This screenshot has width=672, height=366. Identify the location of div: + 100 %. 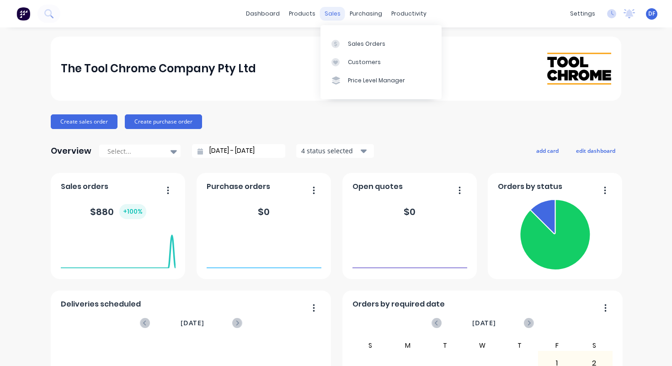
(133, 211).